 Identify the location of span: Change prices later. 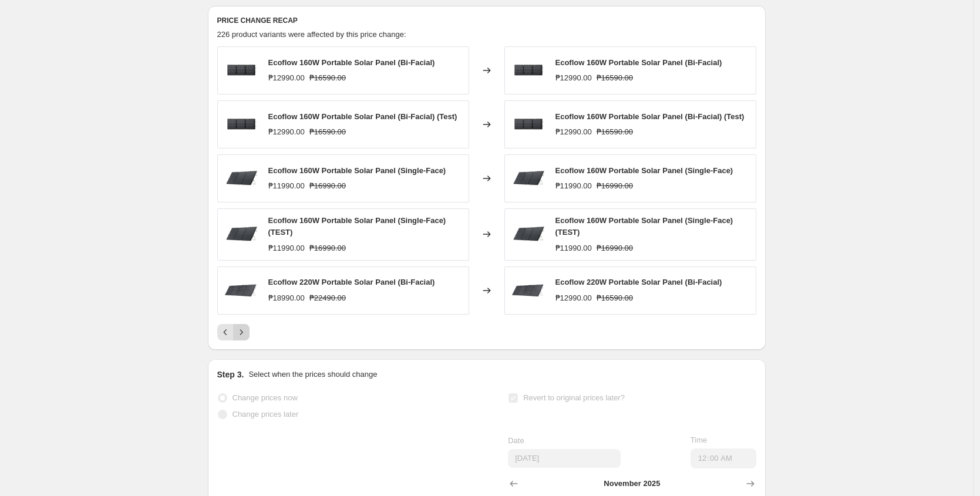
(265, 414).